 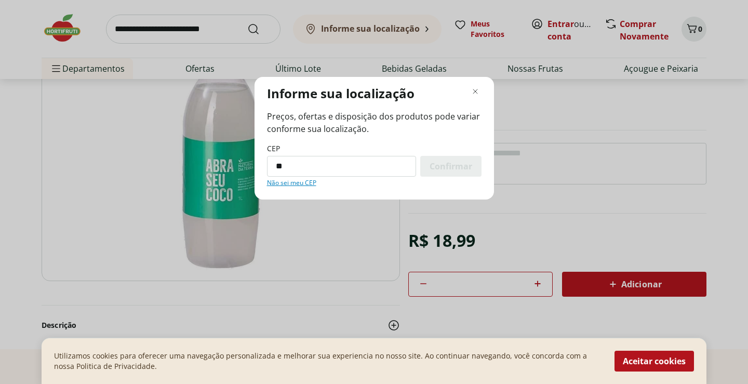 What do you see at coordinates (451, 166) in the screenshot?
I see `span: Confirmar` at bounding box center [451, 166].